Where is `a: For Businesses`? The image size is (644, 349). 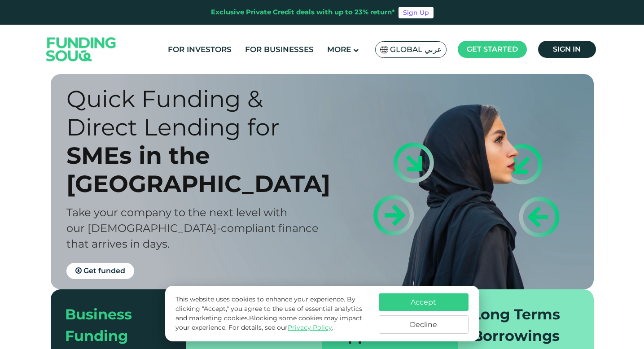
a: For Businesses is located at coordinates (279, 49).